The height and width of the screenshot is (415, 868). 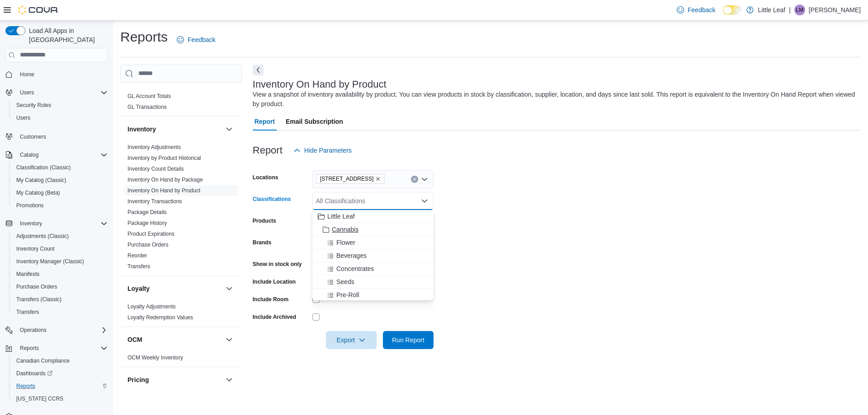 What do you see at coordinates (34, 373) in the screenshot?
I see `span: Dashboards` at bounding box center [34, 373].